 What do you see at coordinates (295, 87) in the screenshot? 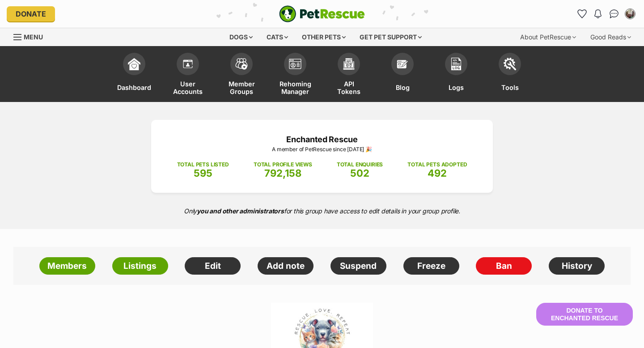
I see `span: Rehoming Manager` at bounding box center [295, 87].